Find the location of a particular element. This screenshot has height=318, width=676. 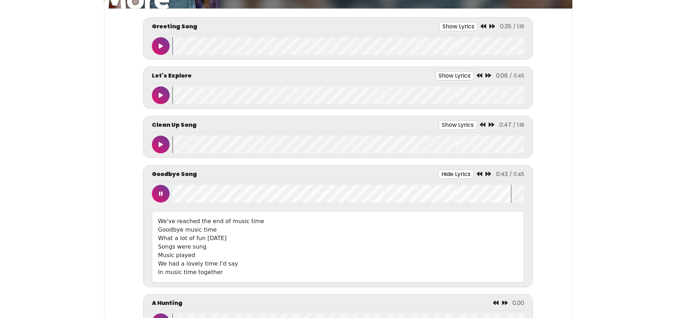

p: Goodbye Song is located at coordinates (174, 174).